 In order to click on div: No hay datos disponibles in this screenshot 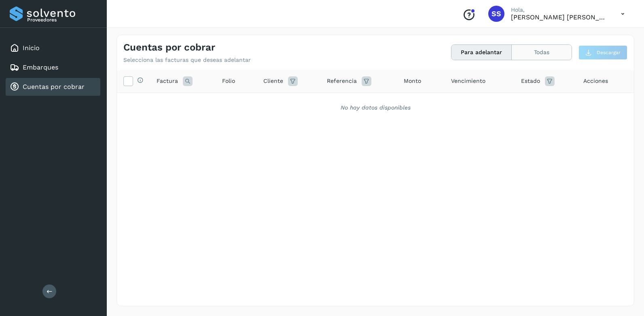, I will do `click(375, 107)`.